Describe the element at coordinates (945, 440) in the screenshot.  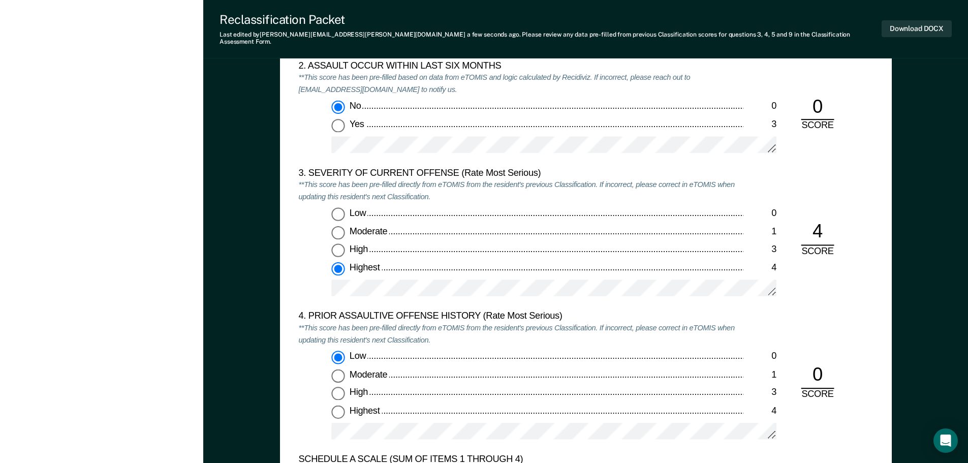
I see `div: Open Intercom Messenger` at that location.